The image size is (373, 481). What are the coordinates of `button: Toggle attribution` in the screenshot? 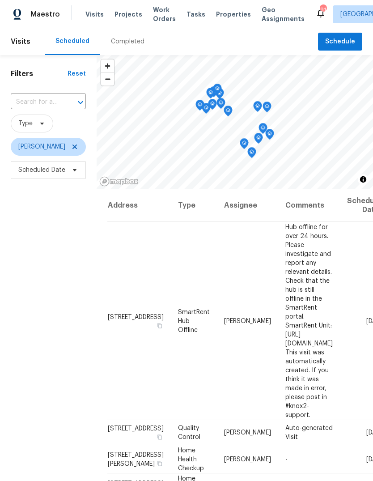 It's located at (363, 179).